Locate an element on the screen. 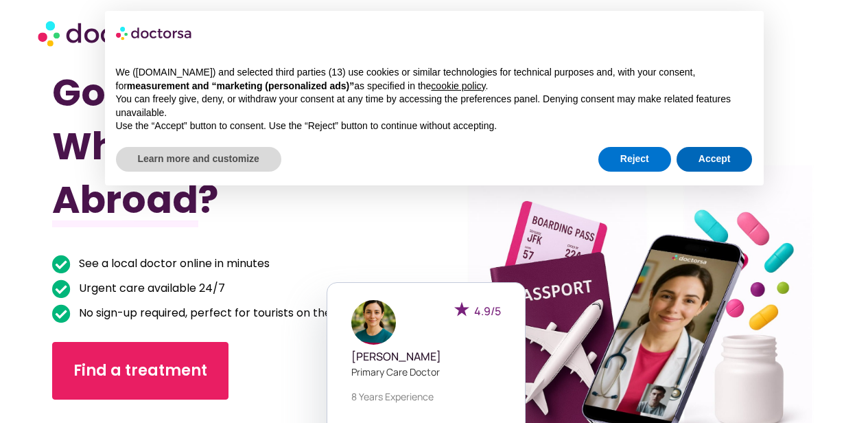 This screenshot has width=868, height=423. a: cookie policy is located at coordinates (457, 86).